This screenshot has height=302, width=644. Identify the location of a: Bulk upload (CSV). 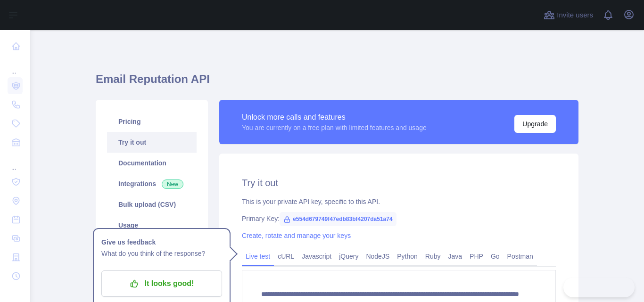
(152, 205).